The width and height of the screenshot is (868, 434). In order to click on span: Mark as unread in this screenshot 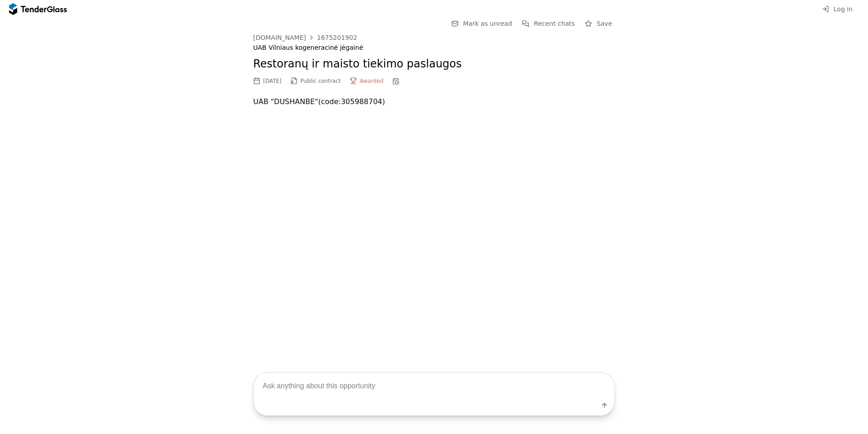, I will do `click(487, 24)`.